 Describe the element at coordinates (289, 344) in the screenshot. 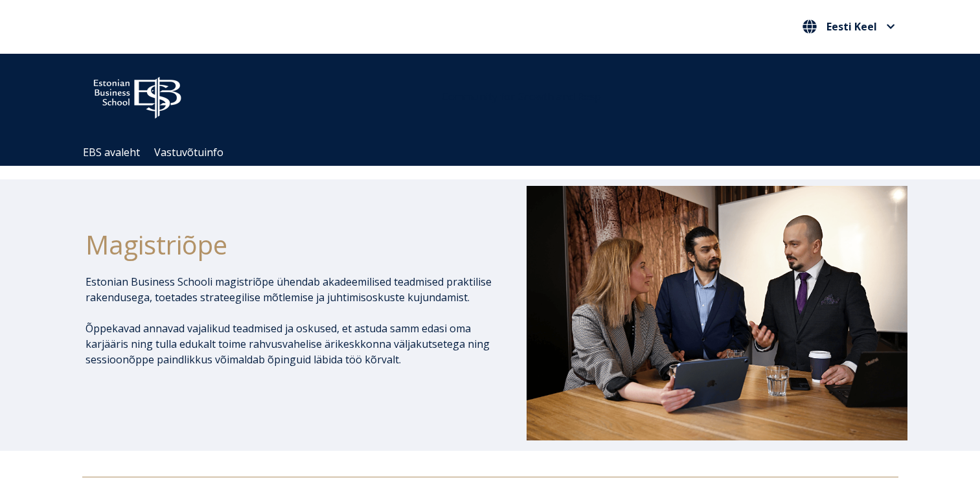

I see `p: Õppekavad annavad vajalikud teadmised ja oskused, et astuda samm edasi oma karjääris ning tulla e...` at that location.